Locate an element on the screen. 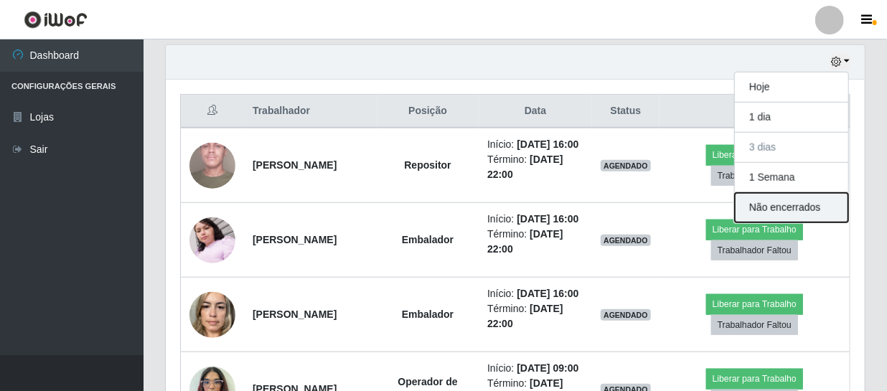 This screenshot has height=391, width=887. button: Hoje is located at coordinates (792, 88).